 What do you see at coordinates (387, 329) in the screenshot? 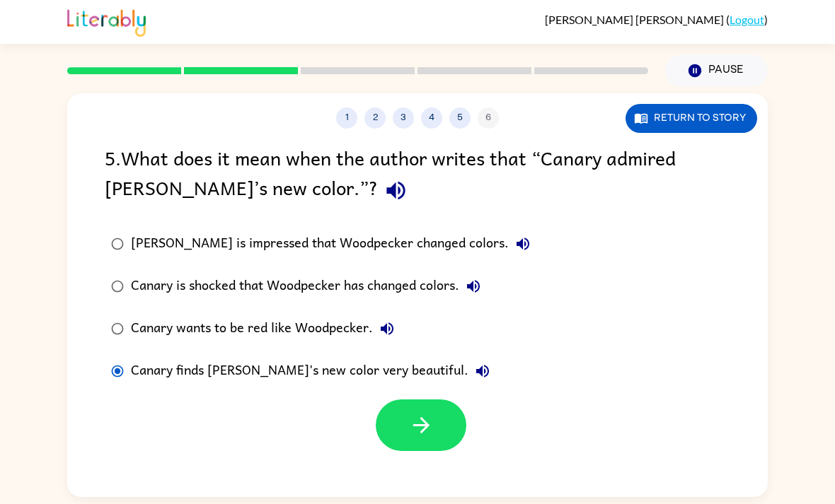
I see `button: Canary wants to be red like Woodpecker.` at bounding box center [387, 329].